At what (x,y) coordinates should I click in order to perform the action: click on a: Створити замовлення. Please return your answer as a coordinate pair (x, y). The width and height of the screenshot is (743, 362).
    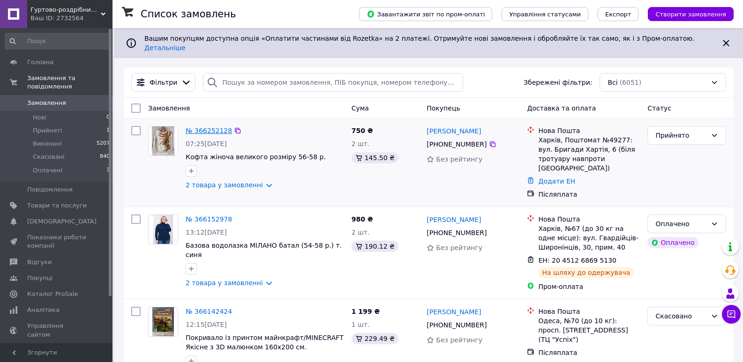
    Looking at the image, I should click on (686, 14).